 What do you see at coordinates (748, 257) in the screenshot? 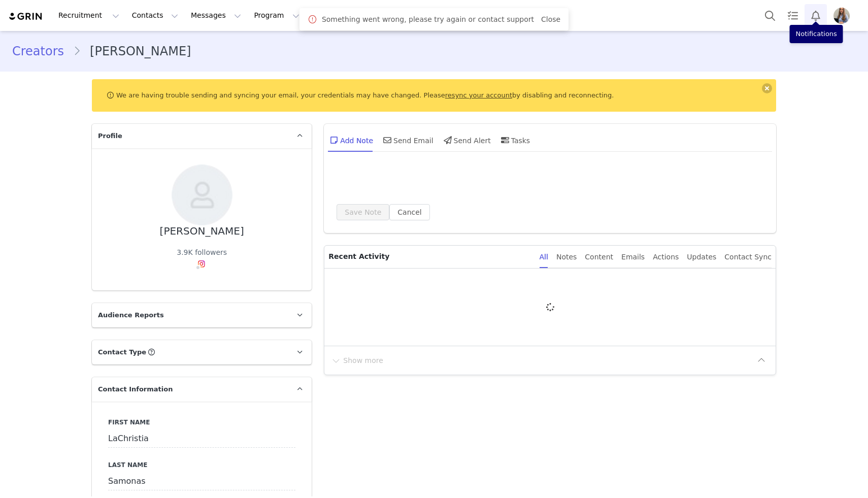
I see `div: Contact Sync` at bounding box center [748, 257].